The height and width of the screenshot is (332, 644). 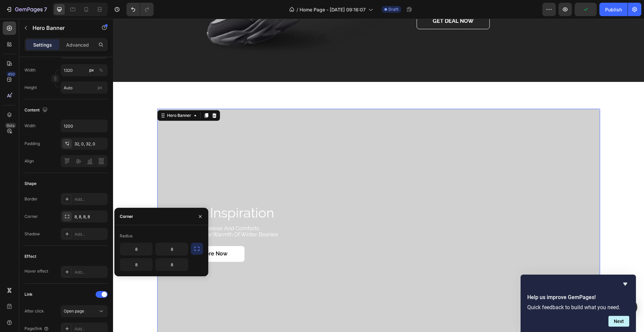 What do you see at coordinates (31, 184) in the screenshot?
I see `div: Shape` at bounding box center [31, 184].